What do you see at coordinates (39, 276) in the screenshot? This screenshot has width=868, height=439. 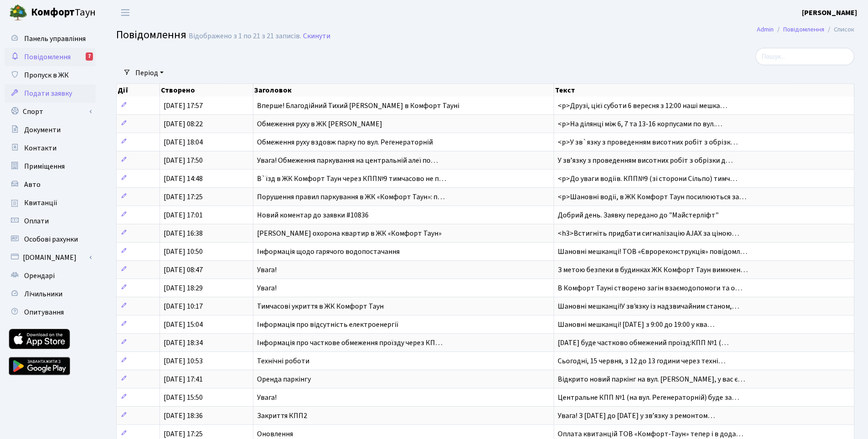 I see `span: Орендарі` at bounding box center [39, 276].